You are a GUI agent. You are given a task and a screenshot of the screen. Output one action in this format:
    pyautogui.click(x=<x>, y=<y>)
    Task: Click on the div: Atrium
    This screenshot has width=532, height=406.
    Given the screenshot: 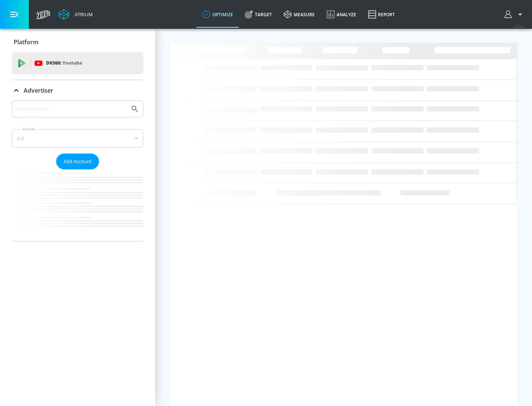 What is the action you would take?
    pyautogui.click(x=82, y=14)
    